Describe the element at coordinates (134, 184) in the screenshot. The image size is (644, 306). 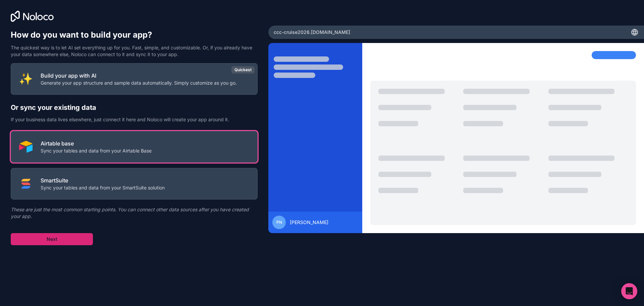
I see `button: SMART_SUITESmartSuiteSync your tables and data from your SmartSuite solution` at that location.